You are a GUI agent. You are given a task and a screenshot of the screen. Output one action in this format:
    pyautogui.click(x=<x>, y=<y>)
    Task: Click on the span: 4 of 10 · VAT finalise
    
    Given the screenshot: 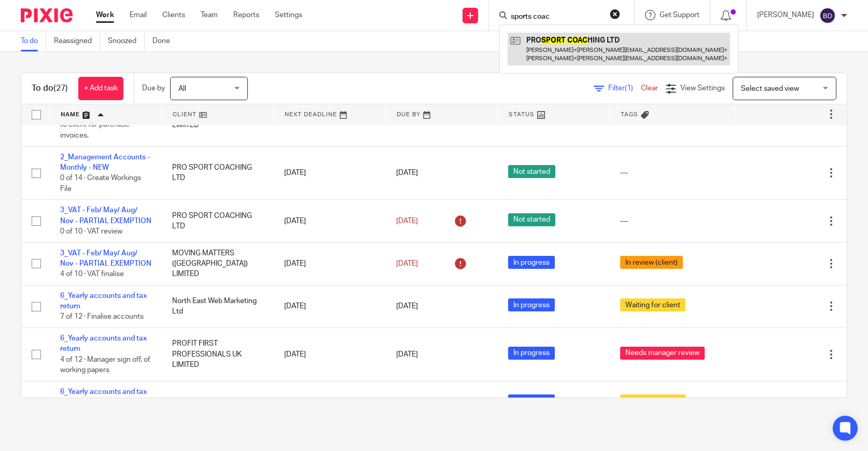 What is the action you would take?
    pyautogui.click(x=92, y=274)
    